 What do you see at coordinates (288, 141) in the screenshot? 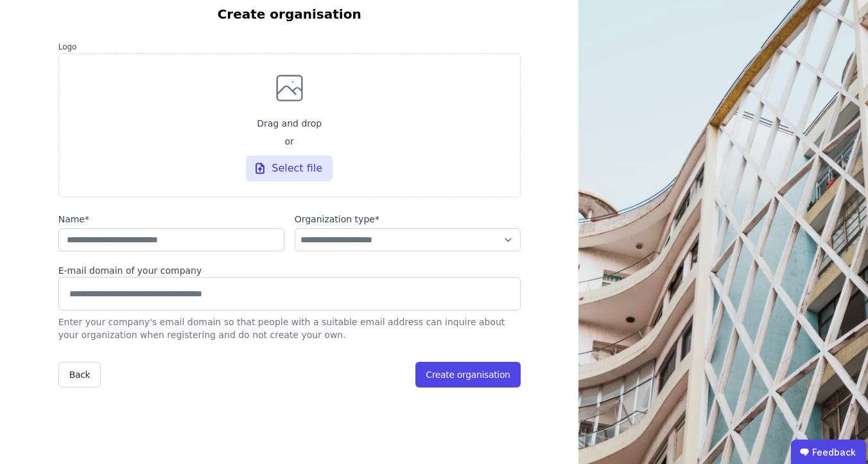
I see `span: or` at bounding box center [288, 141].